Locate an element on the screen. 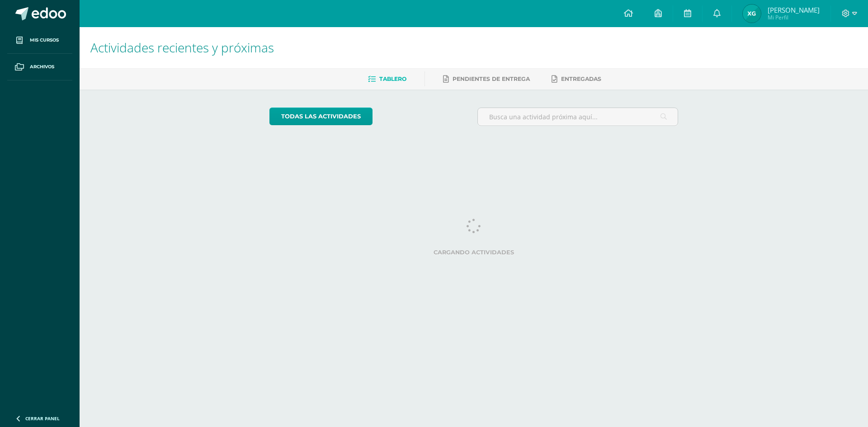  a: Archivos is located at coordinates (40, 67).